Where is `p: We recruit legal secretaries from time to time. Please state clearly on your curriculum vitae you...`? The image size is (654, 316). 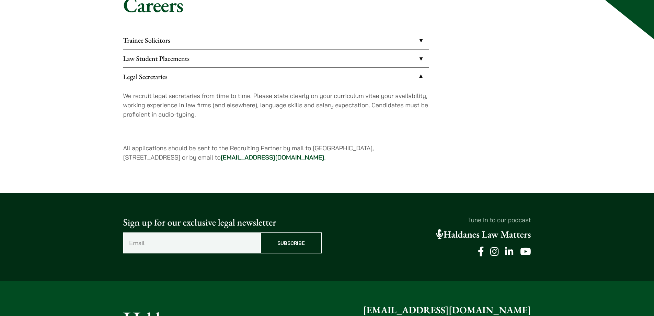 p: We recruit legal secretaries from time to time. Please state clearly on your curriculum vitae you... is located at coordinates (276, 105).